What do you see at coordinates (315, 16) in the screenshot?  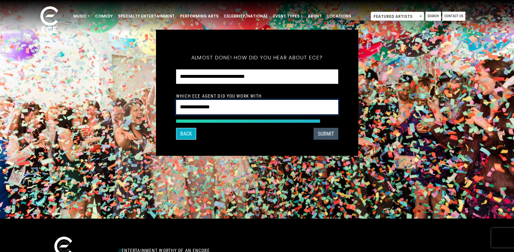 I see `a: About` at bounding box center [315, 16].